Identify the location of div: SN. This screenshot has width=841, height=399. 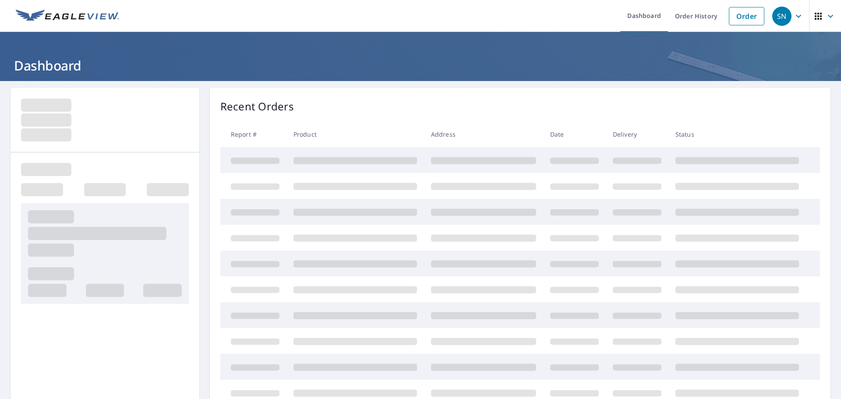
(782, 16).